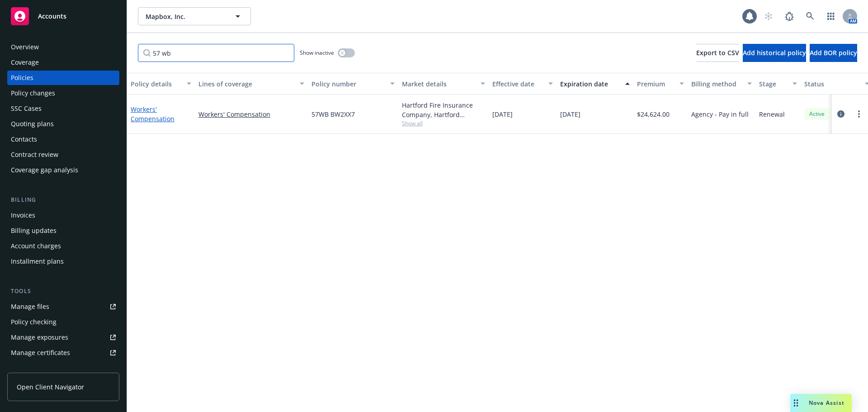 The width and height of the screenshot is (868, 412). Describe the element at coordinates (719, 114) in the screenshot. I see `span: Agency - Pay in full` at that location.